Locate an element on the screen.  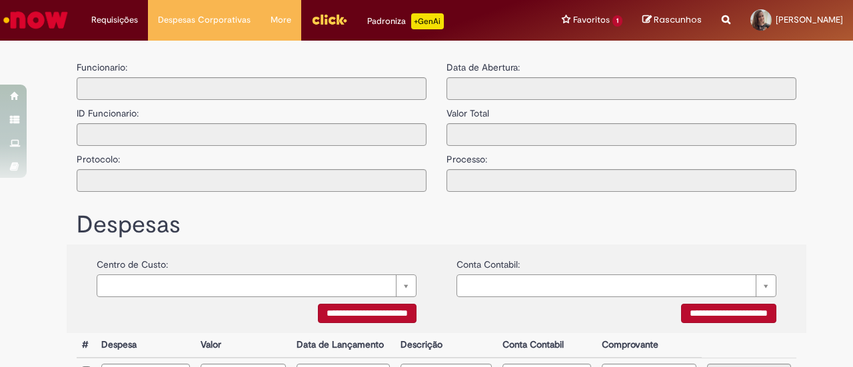
span: Rascunhos is located at coordinates (678, 19).